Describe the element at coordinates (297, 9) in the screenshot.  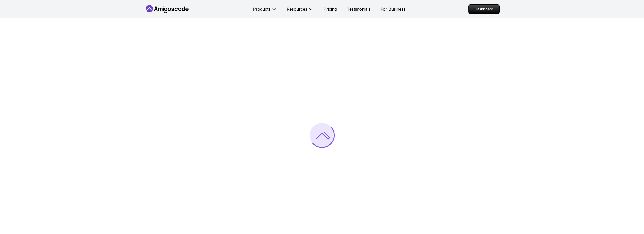
I see `p: Resources` at that location.